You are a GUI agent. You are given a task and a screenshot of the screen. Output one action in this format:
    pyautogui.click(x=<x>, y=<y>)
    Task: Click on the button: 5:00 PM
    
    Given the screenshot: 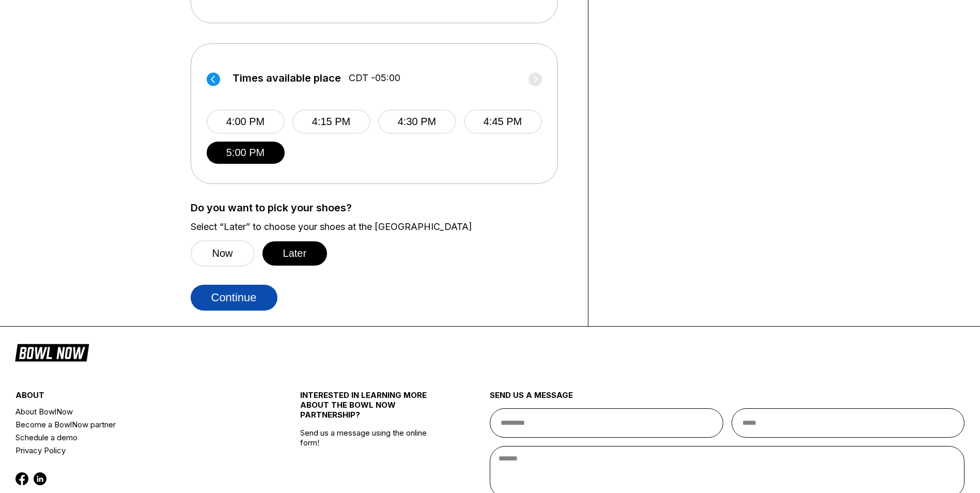 What is the action you would take?
    pyautogui.click(x=246, y=153)
    